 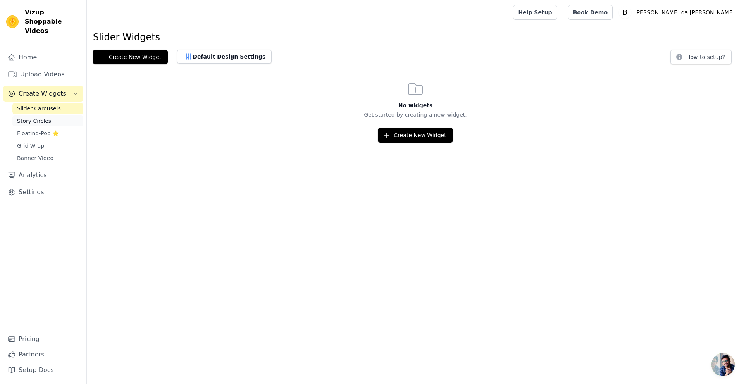 What do you see at coordinates (416, 105) in the screenshot?
I see `h3: No widgets` at bounding box center [416, 105].